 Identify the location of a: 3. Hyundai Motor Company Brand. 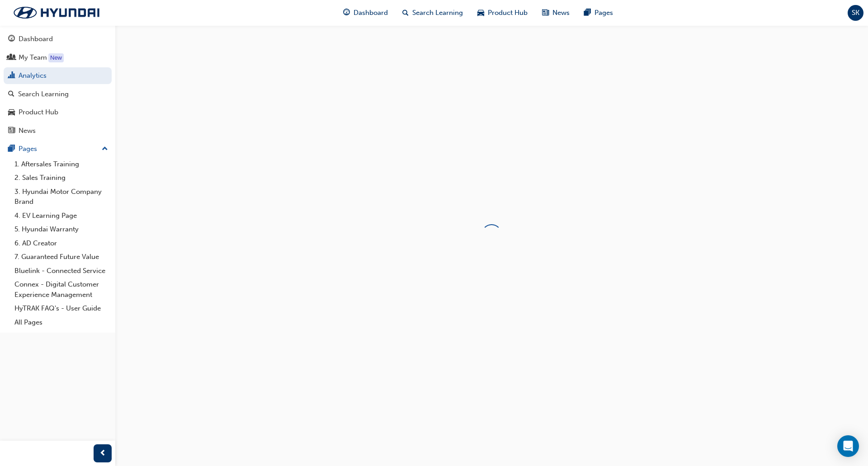
(61, 197).